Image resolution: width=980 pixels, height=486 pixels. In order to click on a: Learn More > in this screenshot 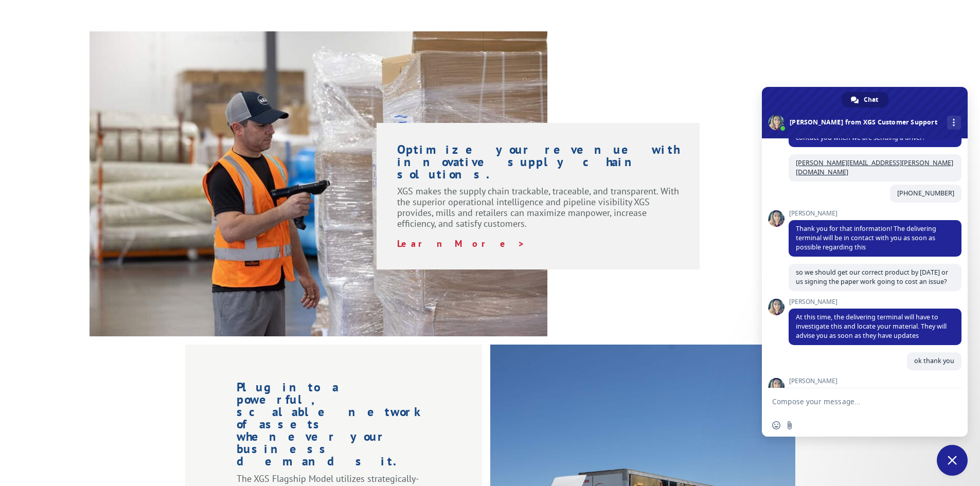, I will do `click(461, 243)`.